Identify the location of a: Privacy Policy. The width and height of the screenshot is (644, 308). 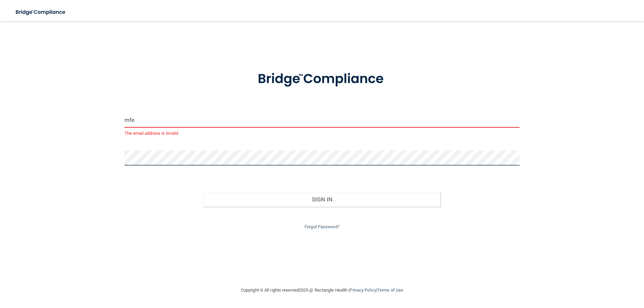
(362, 290).